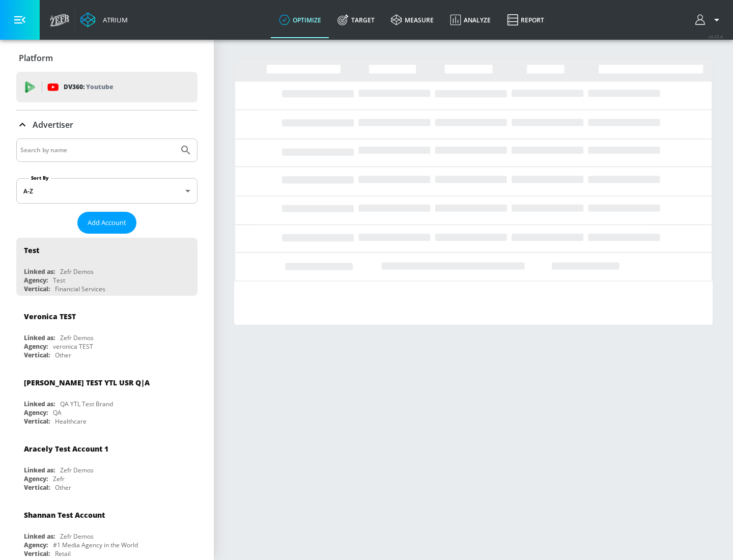 Image resolution: width=733 pixels, height=560 pixels. Describe the element at coordinates (113, 20) in the screenshot. I see `div: Atrium` at that location.